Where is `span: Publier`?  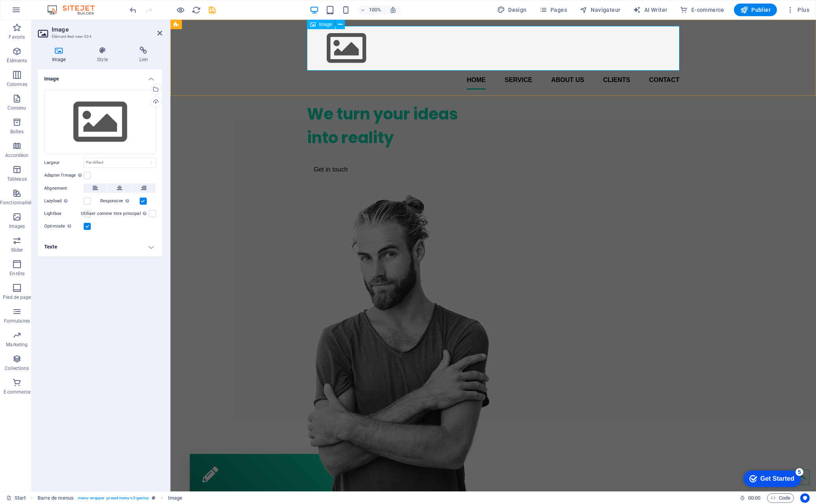
span: Publier is located at coordinates (755, 10).